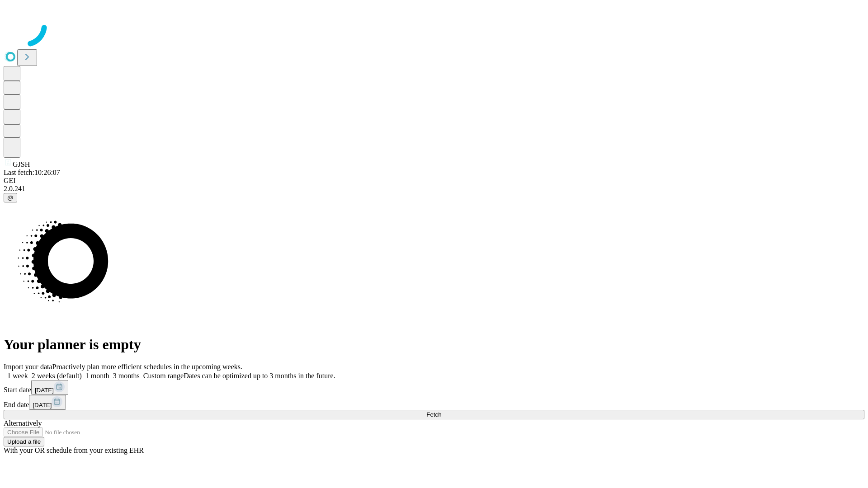 The height and width of the screenshot is (488, 868). Describe the element at coordinates (163, 376) in the screenshot. I see `span: Custom range` at that location.